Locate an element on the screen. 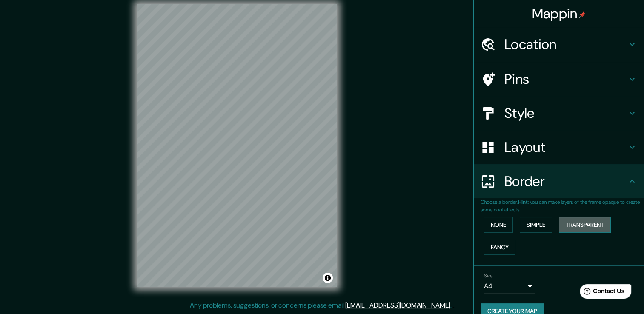 This screenshot has width=644, height=314. h4: Border is located at coordinates (566, 182).